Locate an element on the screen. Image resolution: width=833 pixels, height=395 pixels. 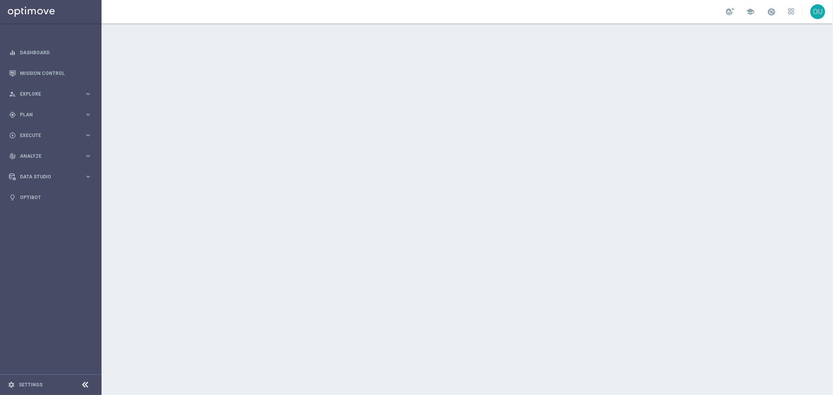
i: lightbulb is located at coordinates (13, 198).